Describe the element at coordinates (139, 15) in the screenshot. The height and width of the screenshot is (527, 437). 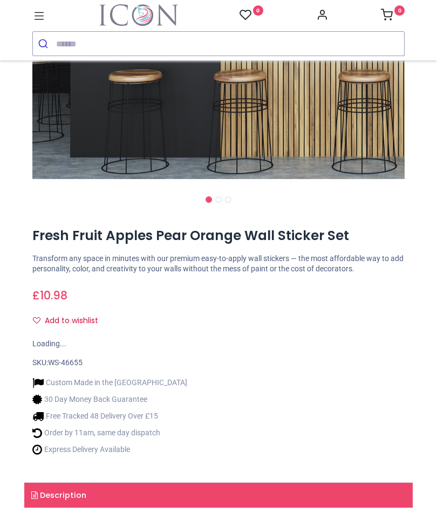
I see `a: Logo of Icon Wall Stickers` at that location.